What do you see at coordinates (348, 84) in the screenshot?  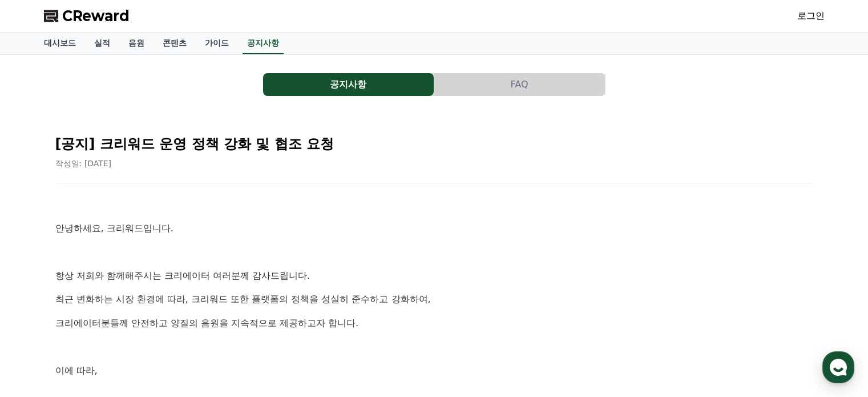 I see `button: 공지사항` at bounding box center [348, 84].